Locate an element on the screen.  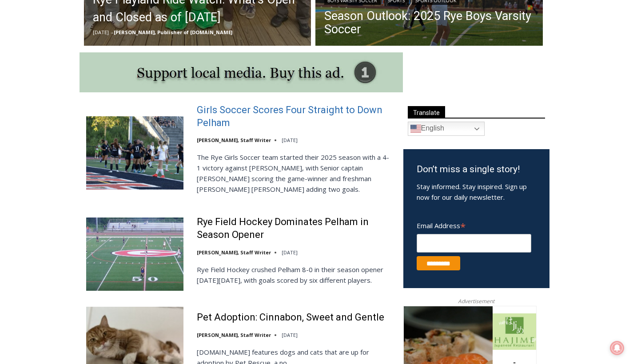
div: "We would have speakers with experience in local journalism speak to us about their experiences a... is located at coordinates (322, 43).